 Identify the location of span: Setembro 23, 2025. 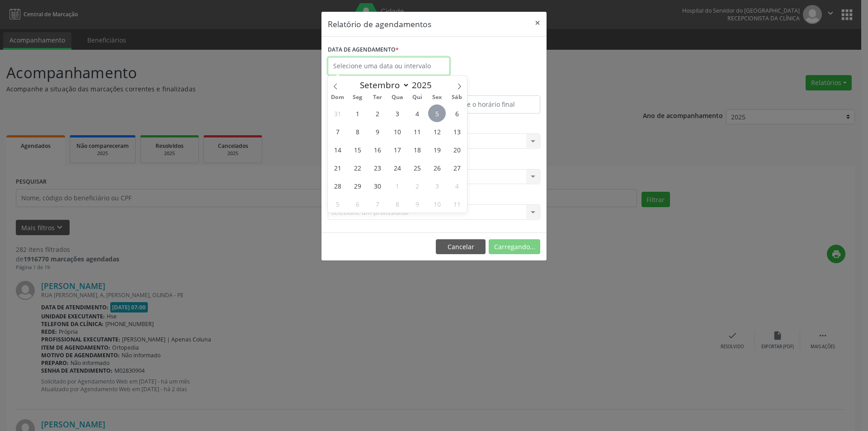
(377, 167).